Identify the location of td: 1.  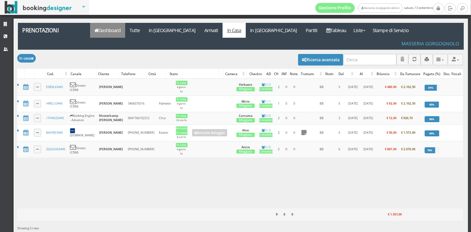
(279, 104).